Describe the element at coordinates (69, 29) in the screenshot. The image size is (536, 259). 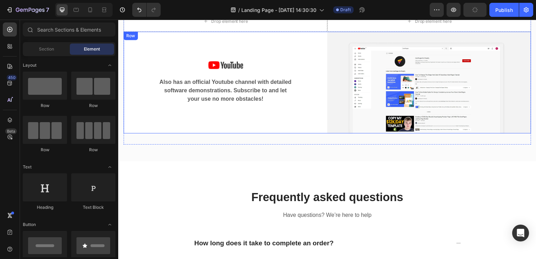
I see `input: Search Sections & Elements` at that location.